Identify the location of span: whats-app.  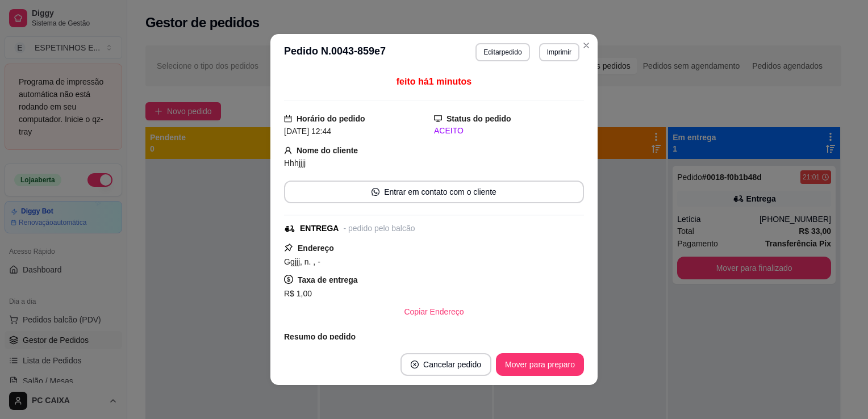
(376, 192).